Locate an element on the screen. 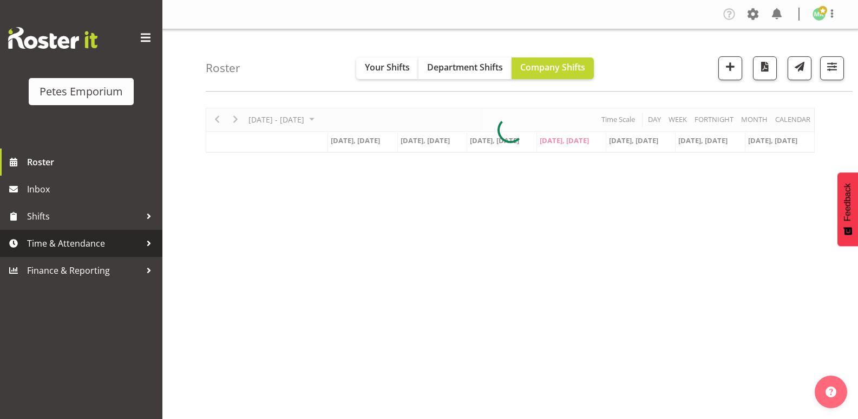 The width and height of the screenshot is (858, 419). button: Department Shifts is located at coordinates (465, 68).